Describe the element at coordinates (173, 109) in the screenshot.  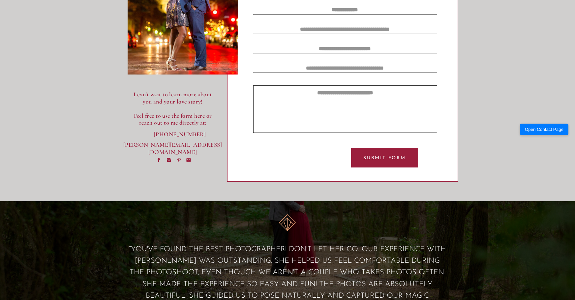
I see `p: I can't wait to learn more about you and your love story! Feel free to use the form here or reach...` at that location.